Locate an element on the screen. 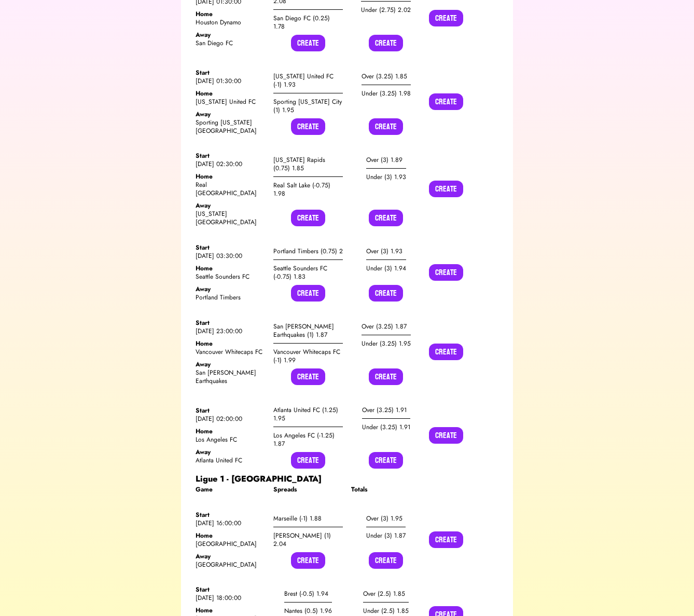 This screenshot has height=616, width=694. div: Over (3.25) 1.87 is located at coordinates (386, 326).